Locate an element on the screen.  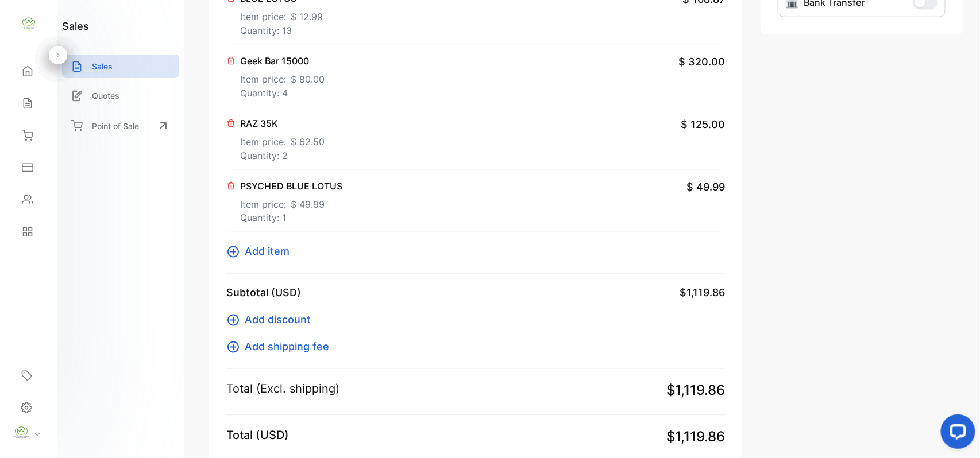
a: Sales is located at coordinates (121, 67).